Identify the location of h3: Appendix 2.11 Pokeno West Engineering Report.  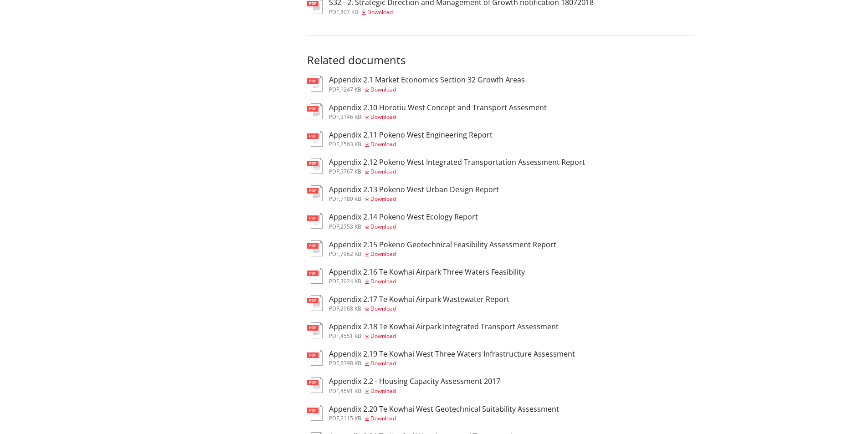
(411, 135).